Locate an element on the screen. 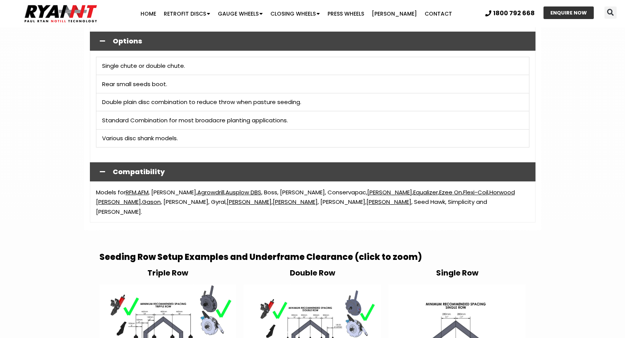  a: Contact is located at coordinates (438, 14).